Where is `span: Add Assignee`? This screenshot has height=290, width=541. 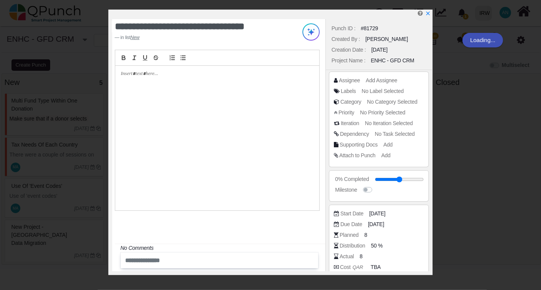
span: Add Assignee is located at coordinates (381, 80).